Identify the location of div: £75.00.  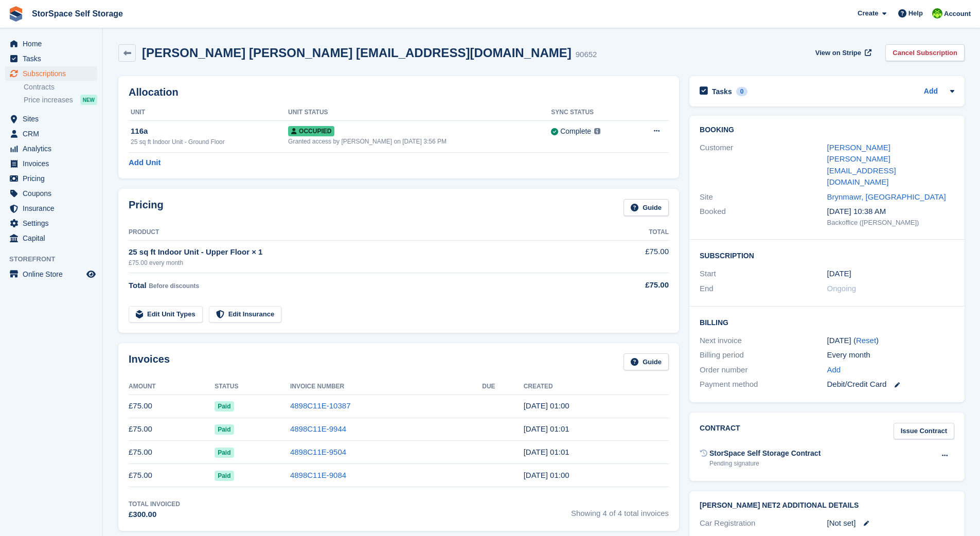
(633, 285).